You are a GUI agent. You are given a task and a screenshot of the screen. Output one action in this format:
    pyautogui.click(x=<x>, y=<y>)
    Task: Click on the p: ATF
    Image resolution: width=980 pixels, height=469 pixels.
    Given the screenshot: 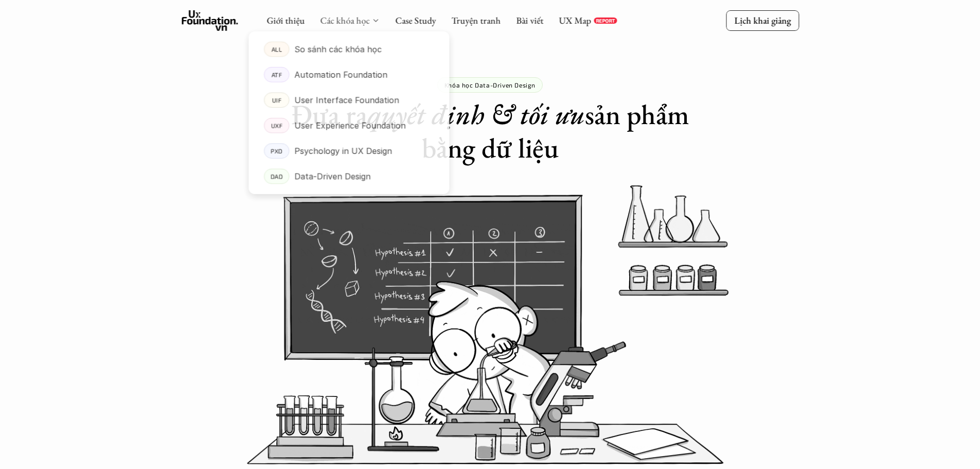 What is the action you would take?
    pyautogui.click(x=277, y=74)
    